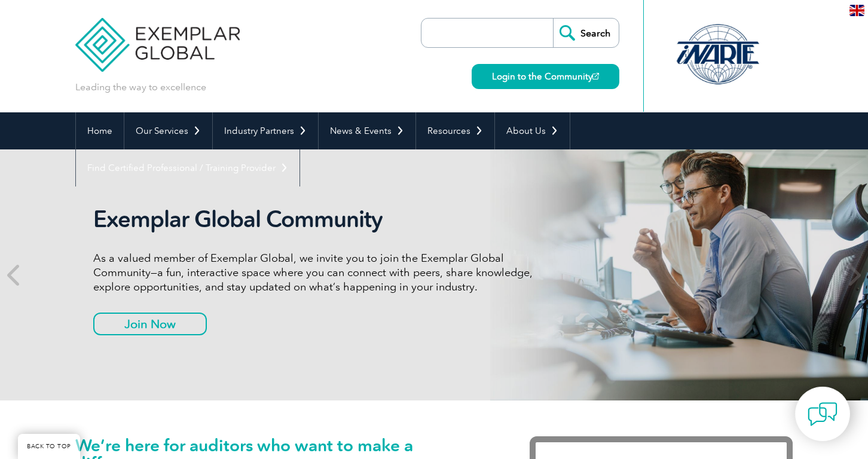 This screenshot has height=459, width=868. What do you see at coordinates (367, 131) in the screenshot?
I see `a: News & Events` at bounding box center [367, 131].